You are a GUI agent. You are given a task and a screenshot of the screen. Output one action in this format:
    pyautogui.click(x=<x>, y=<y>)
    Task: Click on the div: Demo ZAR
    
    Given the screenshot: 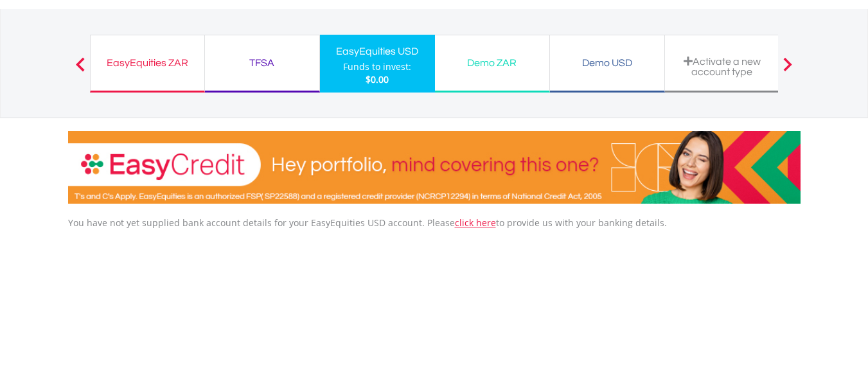 What is the action you would take?
    pyautogui.click(x=492, y=63)
    